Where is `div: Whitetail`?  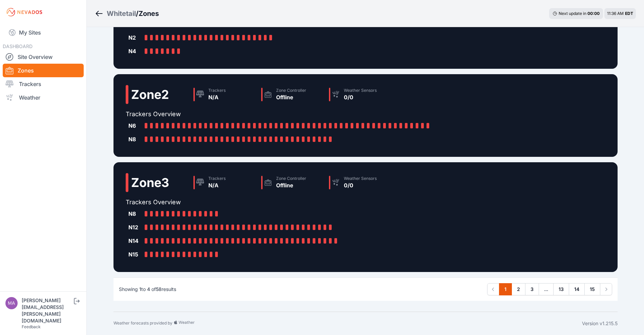
div: Whitetail is located at coordinates (121, 13).